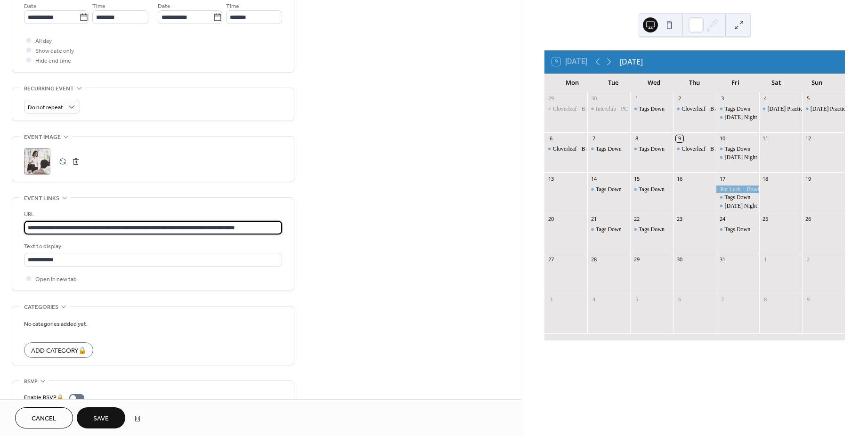  I want to click on div: 3, so click(722, 98).